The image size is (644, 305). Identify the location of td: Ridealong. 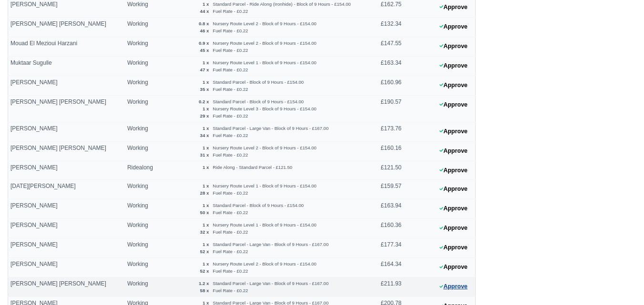
(142, 171).